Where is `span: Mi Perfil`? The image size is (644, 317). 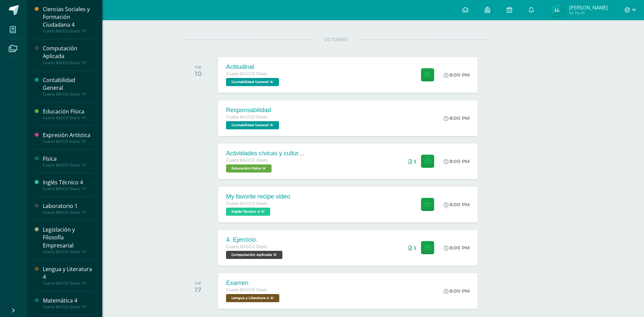
span: Mi Perfil is located at coordinates (588, 13).